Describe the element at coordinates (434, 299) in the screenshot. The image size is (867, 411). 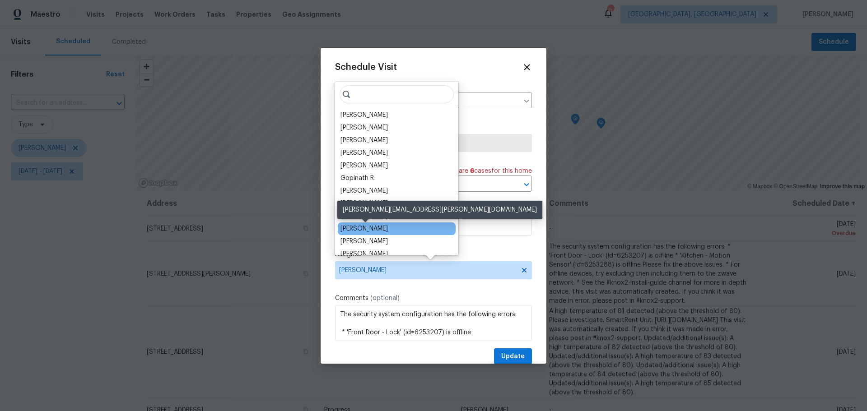
I see `label: Comments` at that location.